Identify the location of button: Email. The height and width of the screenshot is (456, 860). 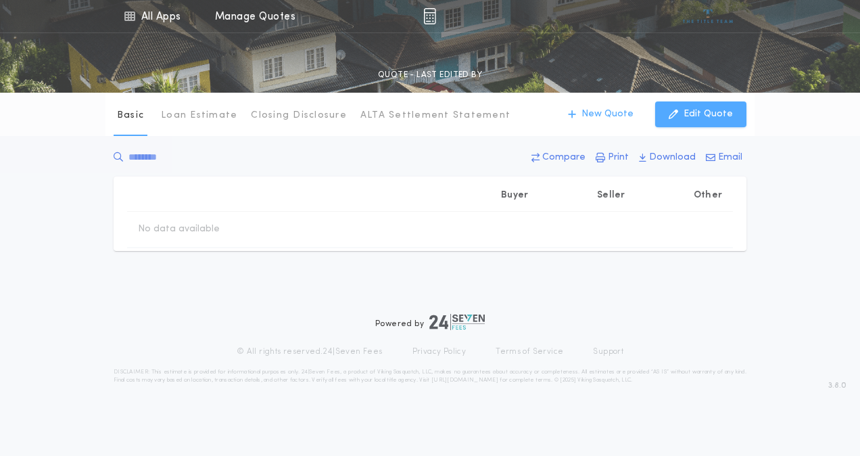
(724, 158).